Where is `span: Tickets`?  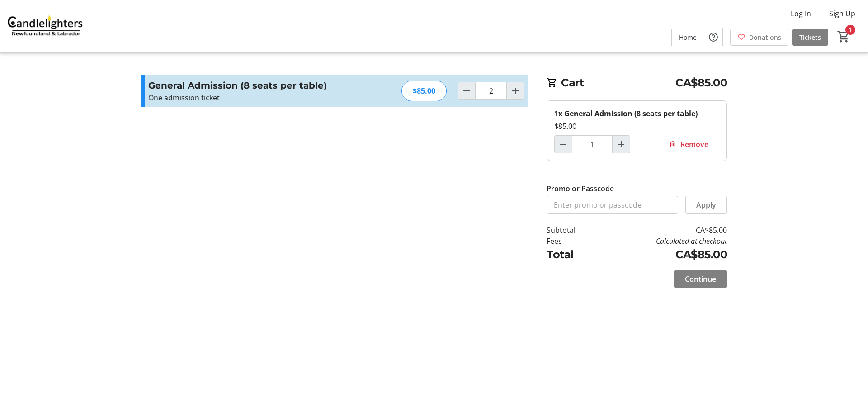
span: Tickets is located at coordinates (810, 37).